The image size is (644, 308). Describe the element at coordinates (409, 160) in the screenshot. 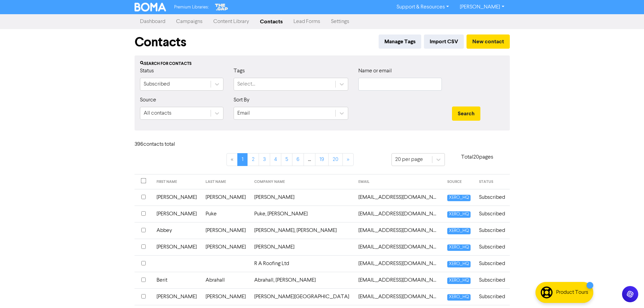

I see `div: 20 per page` at that location.